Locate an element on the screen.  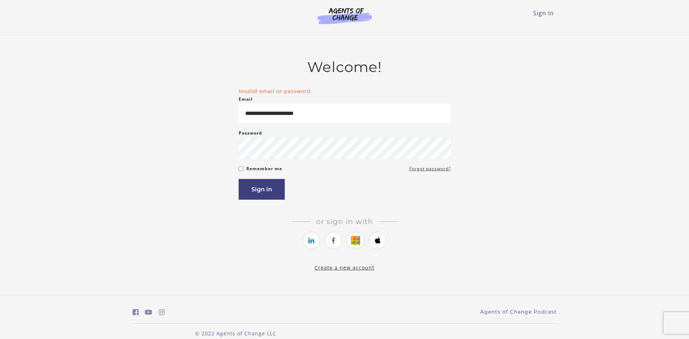
i: https://www.instagram.com/agentsofchangeprep/ (Open in a new window) is located at coordinates (162, 312).